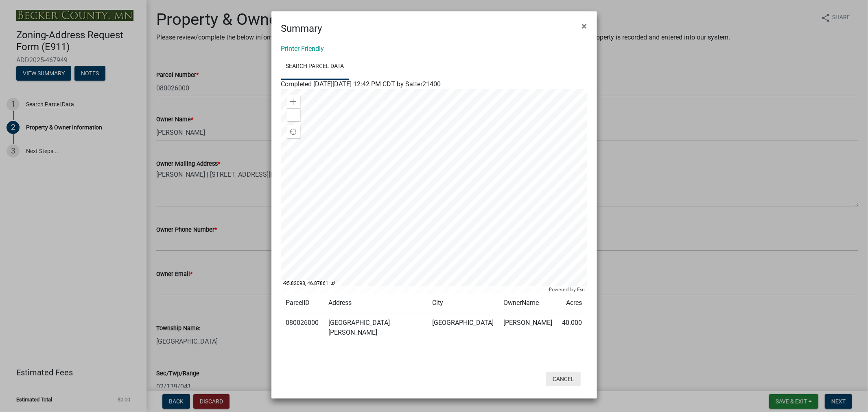 This screenshot has width=868, height=412. What do you see at coordinates (584, 26) in the screenshot?
I see `button: Close` at bounding box center [584, 26].